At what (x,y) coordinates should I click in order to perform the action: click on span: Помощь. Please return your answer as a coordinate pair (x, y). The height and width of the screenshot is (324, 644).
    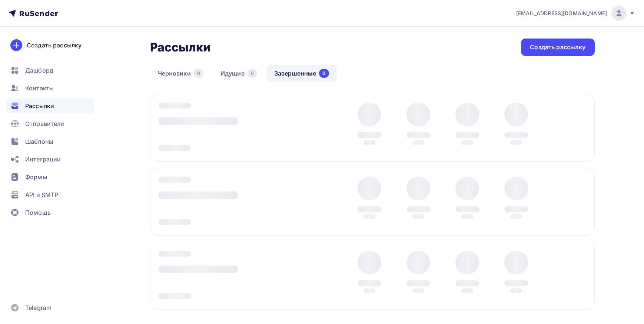
    Looking at the image, I should click on (38, 213).